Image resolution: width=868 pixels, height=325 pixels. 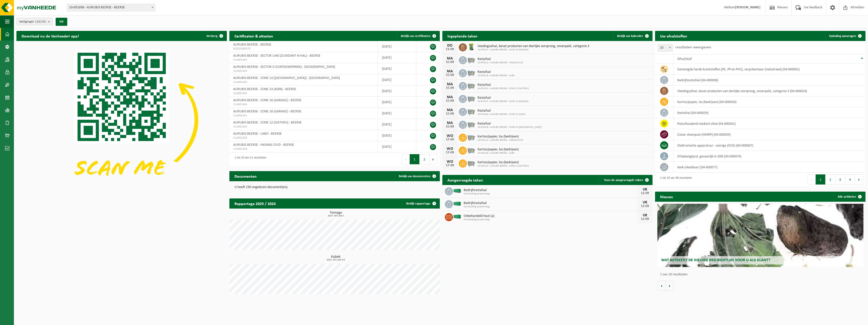 What do you see at coordinates (504, 166) in the screenshot?
I see `span: 10-976131 - AURUBIS BEERSE - ZONE 12 (GIETERIJ)` at bounding box center [504, 166].